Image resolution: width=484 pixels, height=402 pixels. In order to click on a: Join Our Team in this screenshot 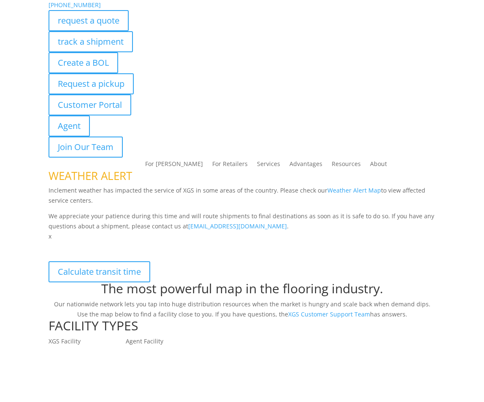, I will do `click(86, 147)`.